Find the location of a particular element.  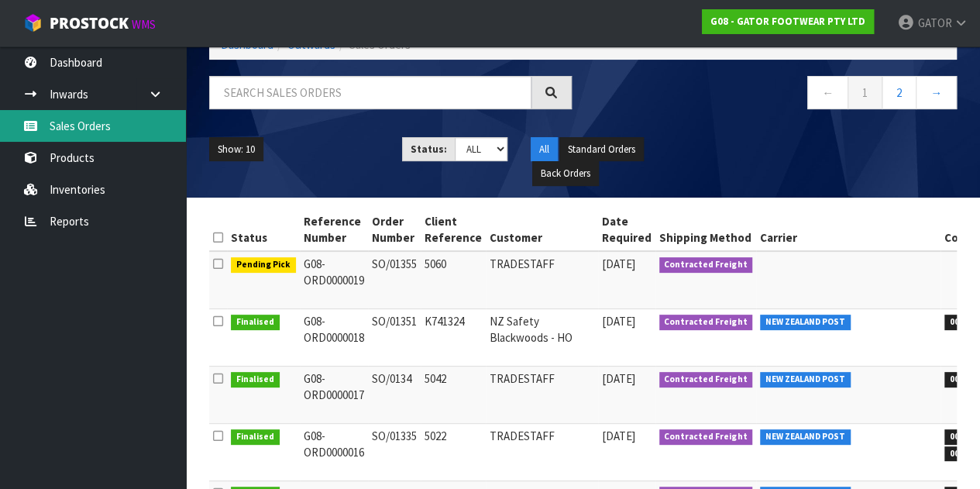

th: Date Required is located at coordinates (627, 230).